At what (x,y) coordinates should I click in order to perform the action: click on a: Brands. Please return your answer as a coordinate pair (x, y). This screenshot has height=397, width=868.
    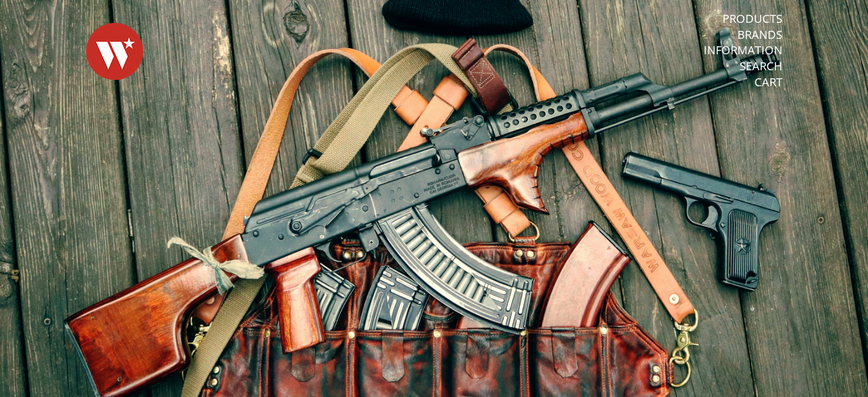
    Looking at the image, I should click on (759, 35).